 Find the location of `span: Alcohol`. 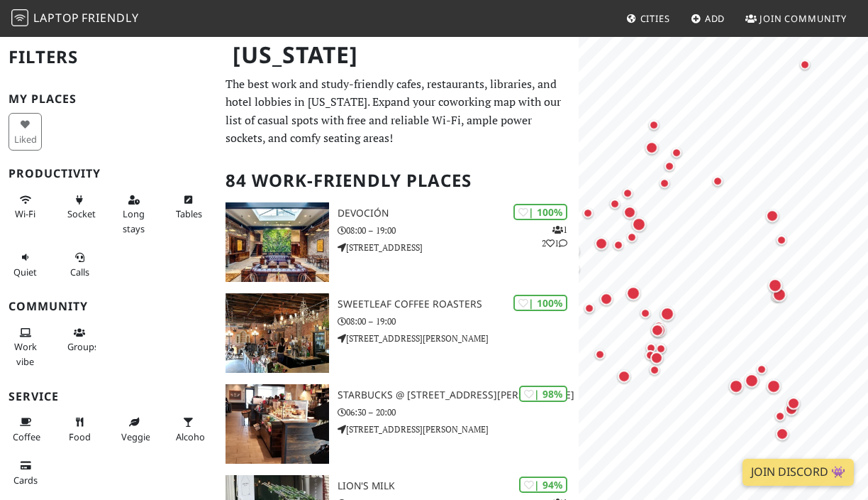

span: Alcohol is located at coordinates (191, 437).